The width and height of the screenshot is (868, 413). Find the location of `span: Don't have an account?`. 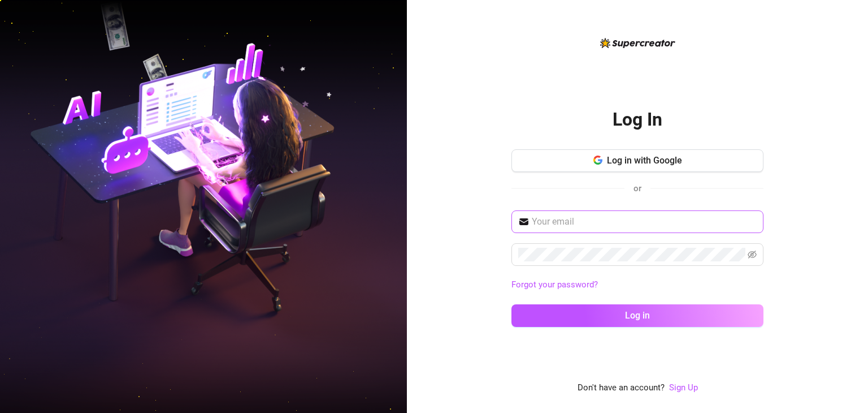

span: Don't have an account? is located at coordinates (621, 388).